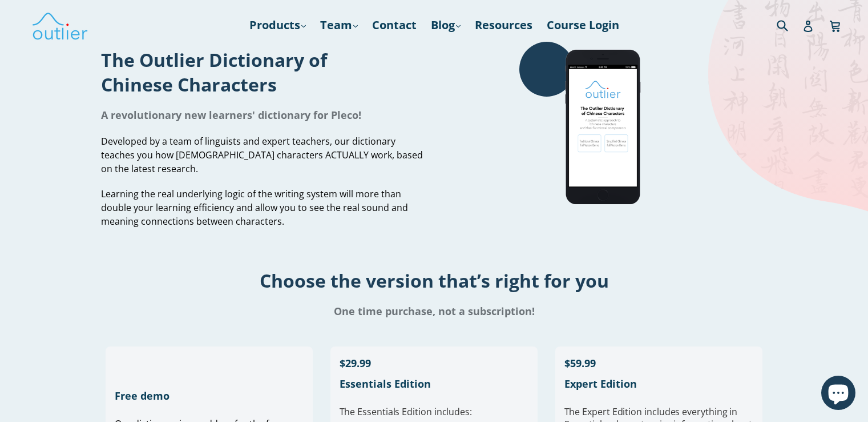 This screenshot has height=422, width=868. Describe the element at coordinates (60, 25) in the screenshot. I see `img: Outlier Linguistics` at that location.